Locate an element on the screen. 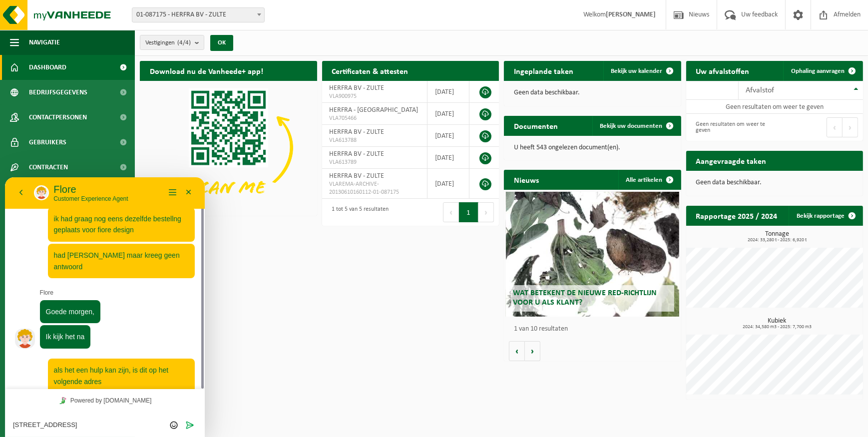 The height and width of the screenshot is (437, 868). img: Tawky_16x16.svg is located at coordinates (58, 223).